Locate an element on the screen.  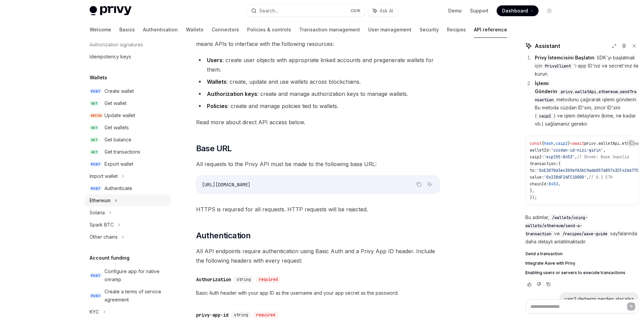
span: Ctrl K is located at coordinates (356, 11).